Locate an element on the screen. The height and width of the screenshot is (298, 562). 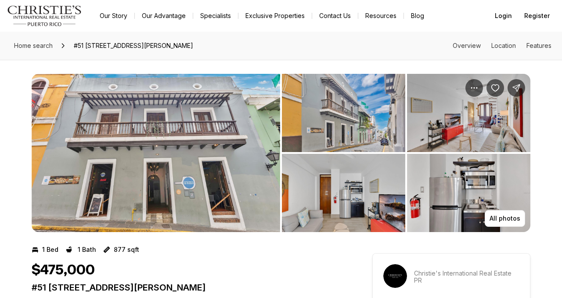
a: logo is located at coordinates (44, 16).